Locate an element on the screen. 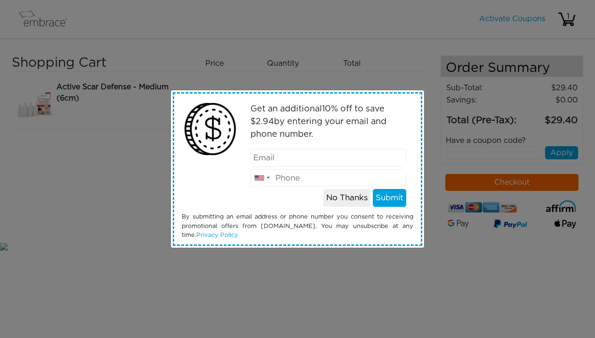  button: No Thanks is located at coordinates (347, 198).